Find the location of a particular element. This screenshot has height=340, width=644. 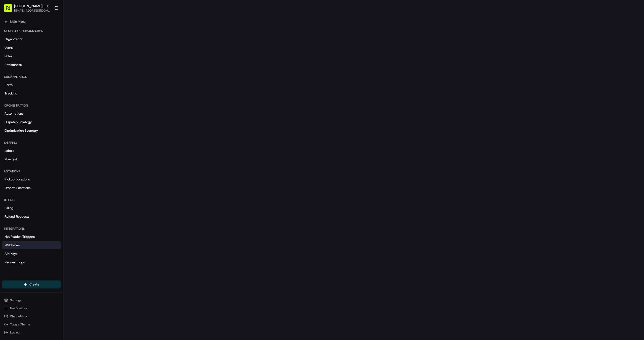

span: Portal is located at coordinates (9, 85).